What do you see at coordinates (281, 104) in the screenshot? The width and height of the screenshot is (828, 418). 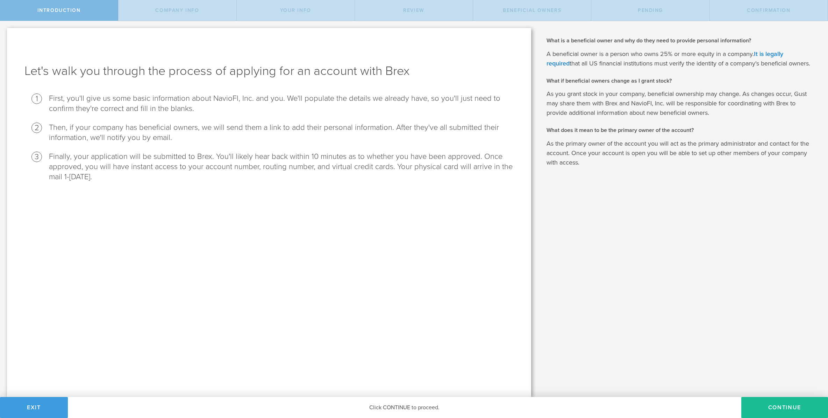 I see `li: First, you'll give us some basic information about NavioFI, Inc. and you. We'll populate the deta...` at bounding box center [281, 104].